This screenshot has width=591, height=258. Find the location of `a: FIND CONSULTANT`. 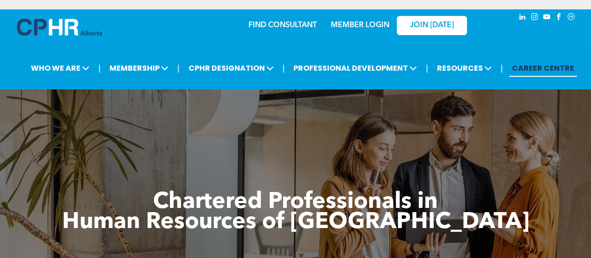

a: FIND CONSULTANT is located at coordinates (283, 25).